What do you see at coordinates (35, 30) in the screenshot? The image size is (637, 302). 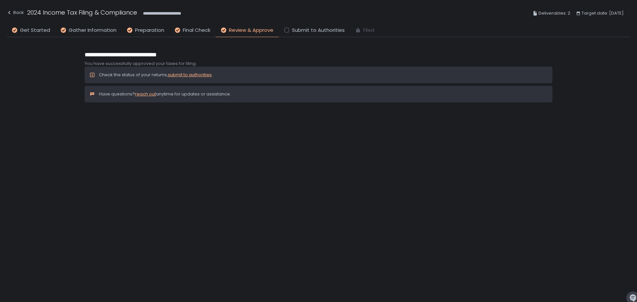 I see `span: Get Started` at bounding box center [35, 30].